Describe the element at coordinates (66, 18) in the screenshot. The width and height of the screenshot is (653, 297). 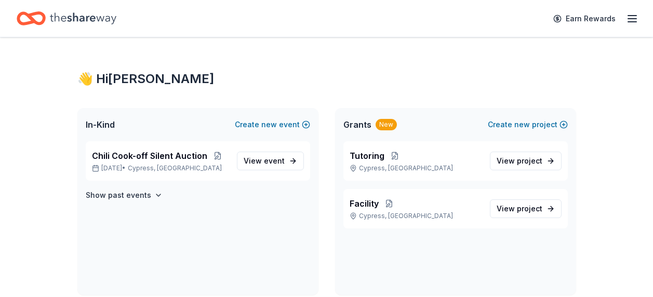
I see `a: Home` at that location.